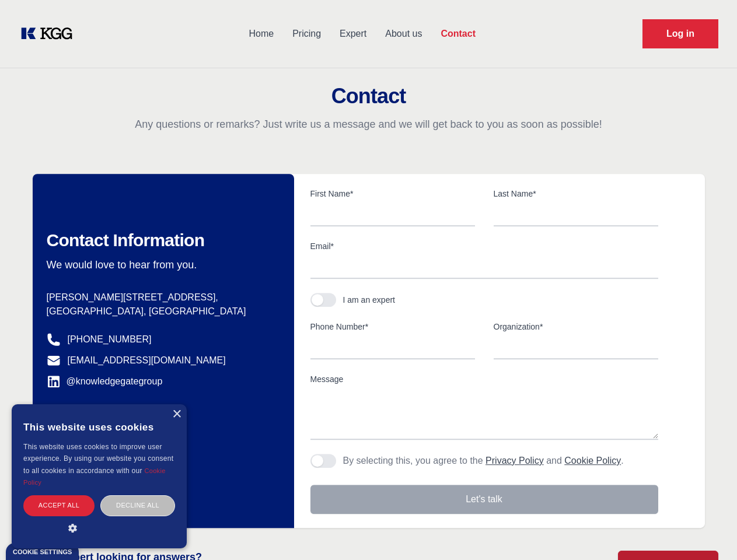  Describe the element at coordinates (393, 194) in the screenshot. I see `label: First Name*` at that location.